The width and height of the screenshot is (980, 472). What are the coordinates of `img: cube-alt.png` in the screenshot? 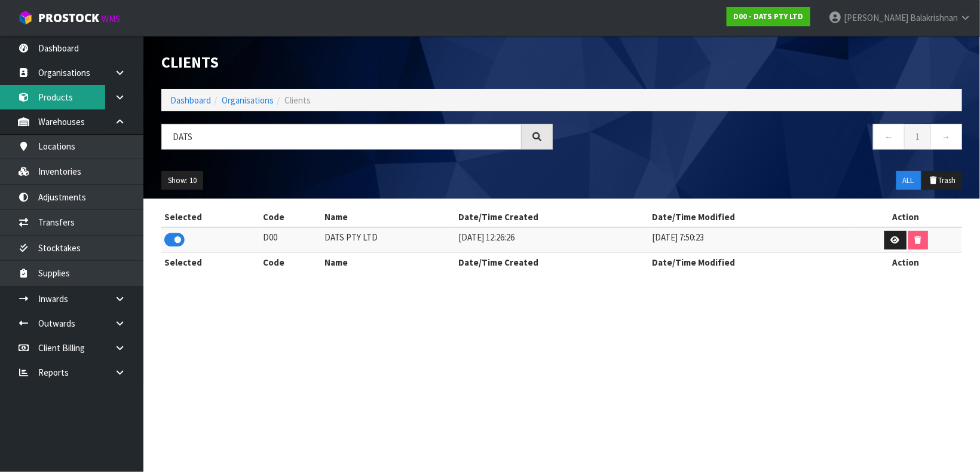 It's located at (25, 18).